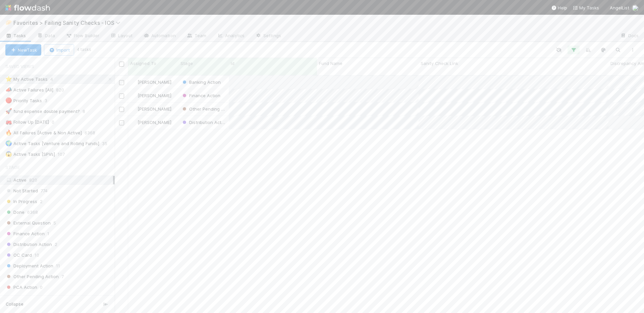 The height and width of the screenshot is (313, 644). What do you see at coordinates (23, 50) in the screenshot?
I see `button: NewTask` at bounding box center [23, 50].